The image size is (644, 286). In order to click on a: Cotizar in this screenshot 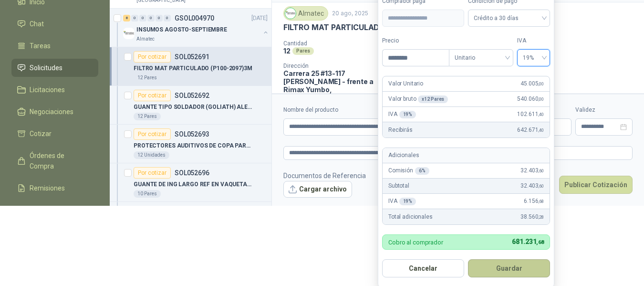, I will do `click(55, 134)`.